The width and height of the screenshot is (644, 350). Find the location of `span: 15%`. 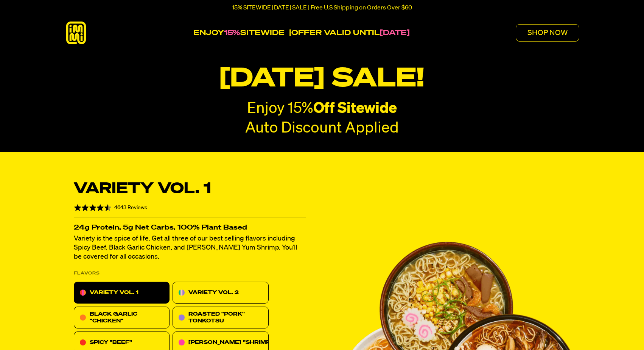

span: 15% is located at coordinates (232, 33).